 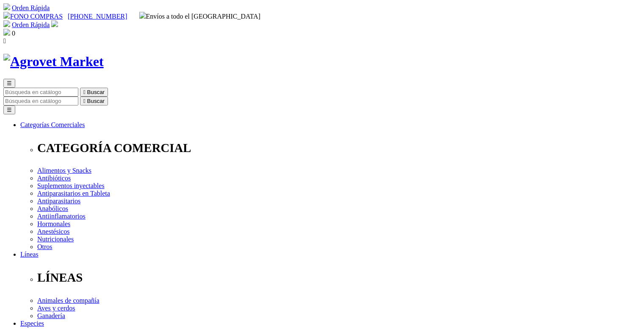 I want to click on img: user.svg, so click(x=55, y=24).